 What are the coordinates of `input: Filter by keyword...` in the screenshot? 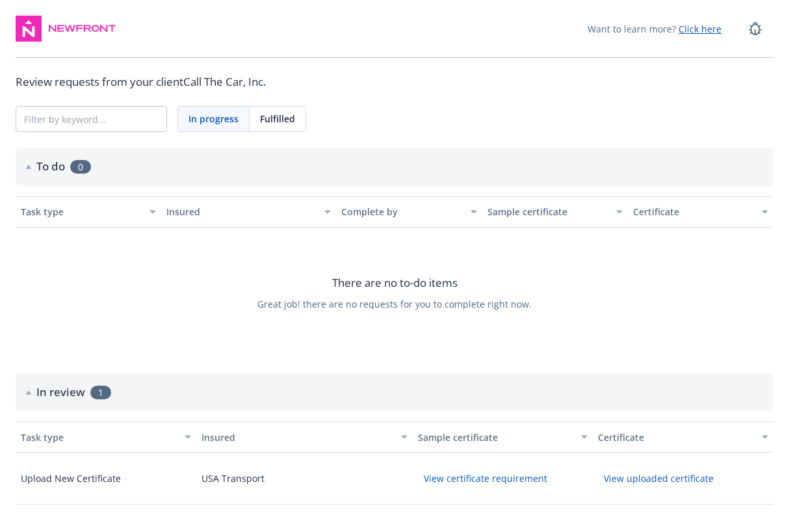 It's located at (91, 119).